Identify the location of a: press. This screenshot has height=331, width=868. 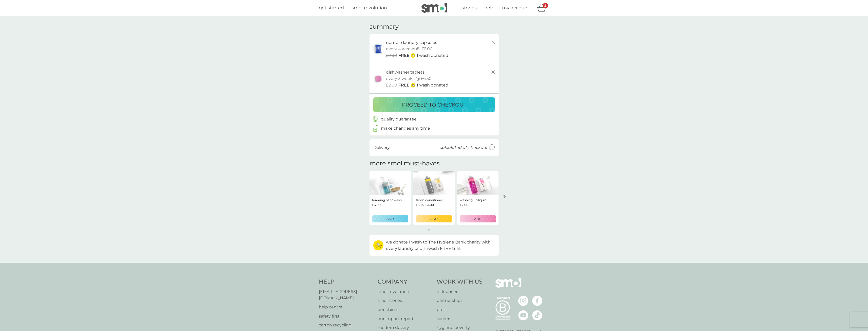
(459, 309).